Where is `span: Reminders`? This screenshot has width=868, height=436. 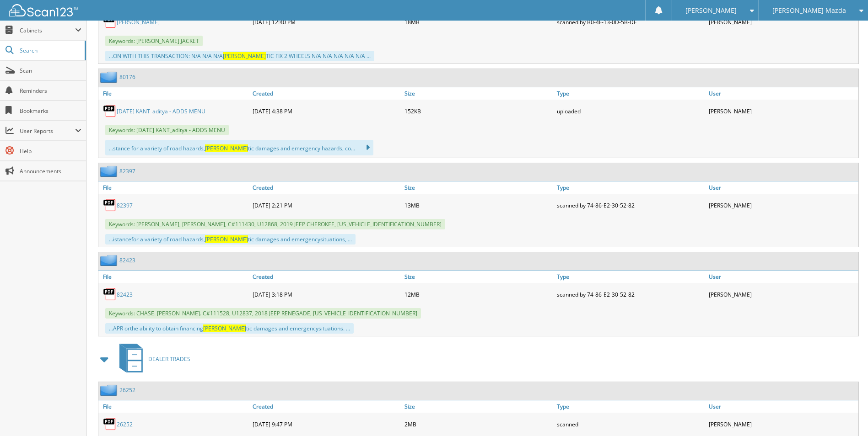
span: Reminders is located at coordinates (51, 90).